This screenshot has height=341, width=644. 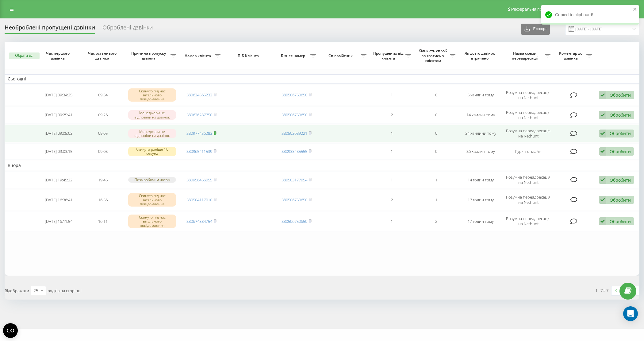 What do you see at coordinates (631, 314) in the screenshot?
I see `div: Open Intercom Messenger` at bounding box center [631, 314].